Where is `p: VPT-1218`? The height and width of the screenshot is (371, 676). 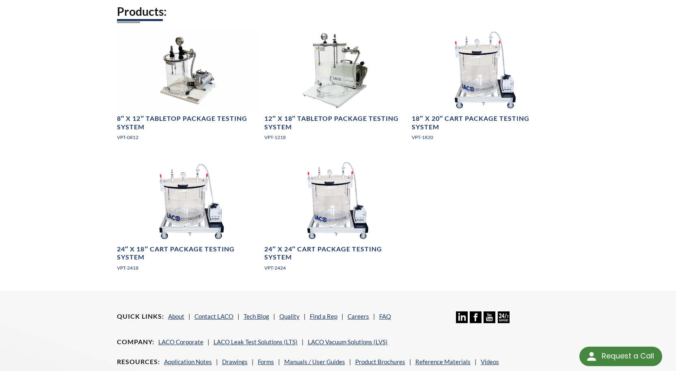 p: VPT-1218 is located at coordinates (335, 137).